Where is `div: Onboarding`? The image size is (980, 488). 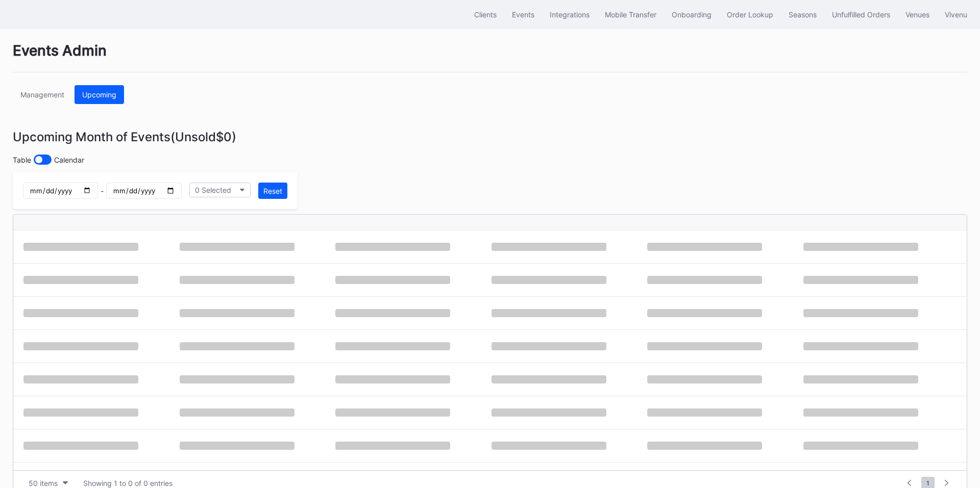 div: Onboarding is located at coordinates (692, 15).